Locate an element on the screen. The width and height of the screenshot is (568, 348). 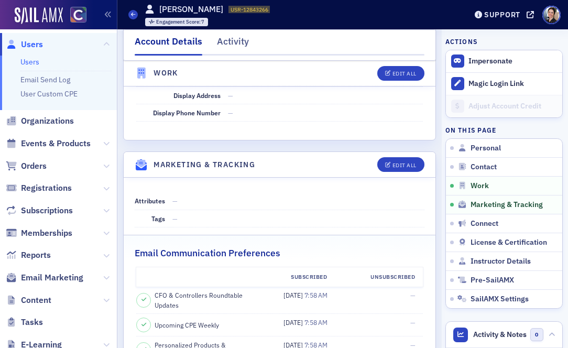
span: Engagement Score : is located at coordinates (179, 21).